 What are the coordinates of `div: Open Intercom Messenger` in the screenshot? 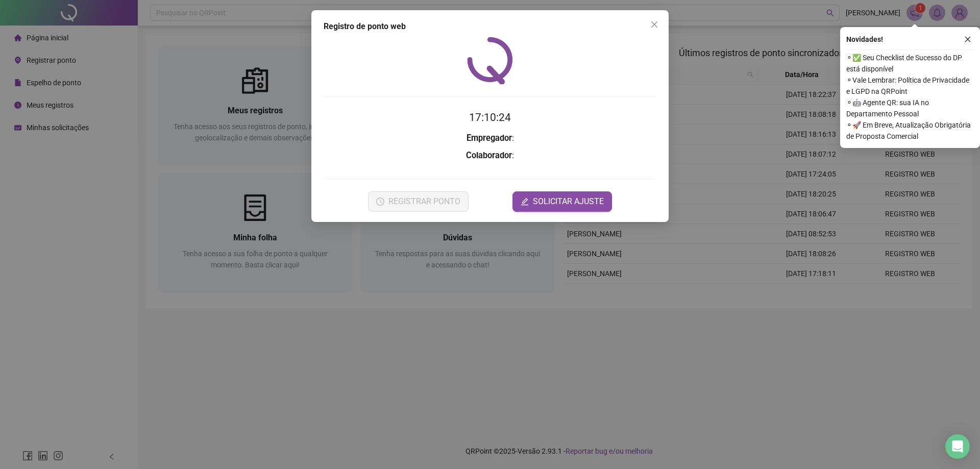 It's located at (957, 446).